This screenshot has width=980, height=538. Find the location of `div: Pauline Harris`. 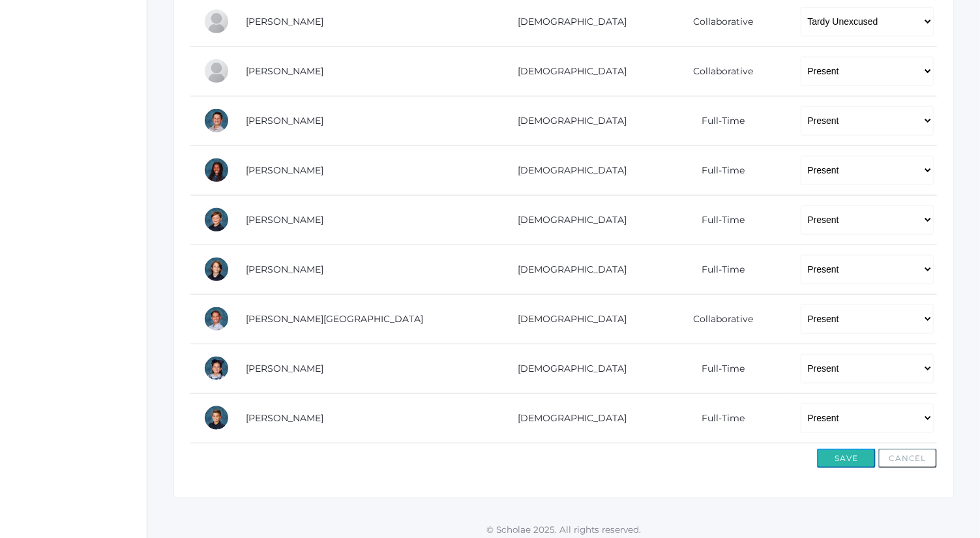

div: Pauline Harris is located at coordinates (217, 21).